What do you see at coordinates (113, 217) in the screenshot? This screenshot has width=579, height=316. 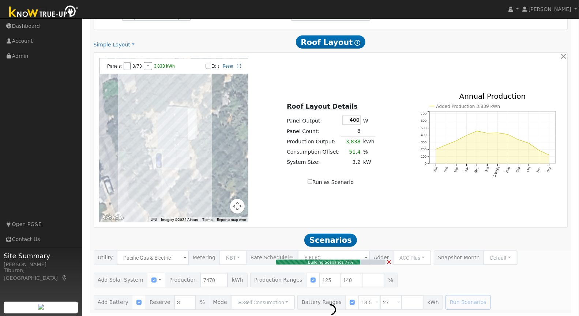 I see `img: Google` at bounding box center [113, 217].